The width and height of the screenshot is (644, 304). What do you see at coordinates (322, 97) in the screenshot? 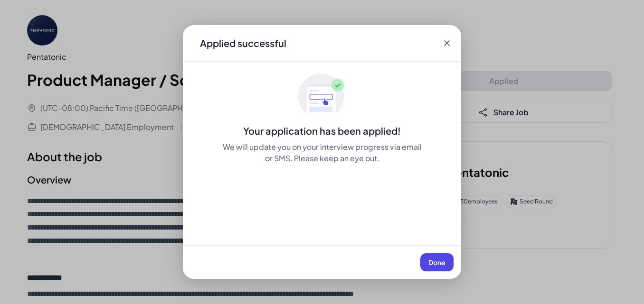
I see `img: ApplyedMaskGroup3.svg` at bounding box center [322, 97].